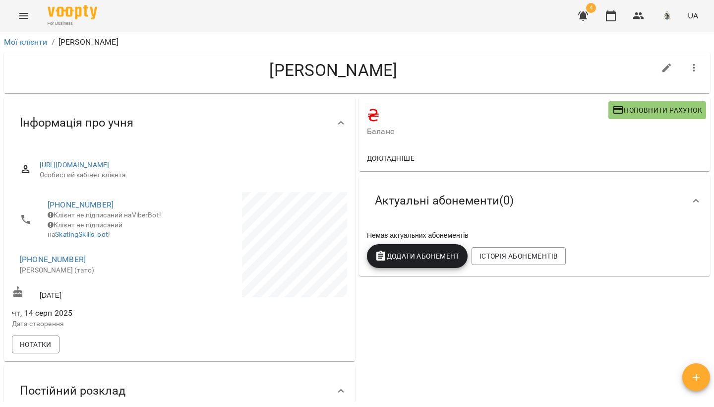 The width and height of the screenshot is (714, 407). I want to click on a: Мої клієнти, so click(26, 42).